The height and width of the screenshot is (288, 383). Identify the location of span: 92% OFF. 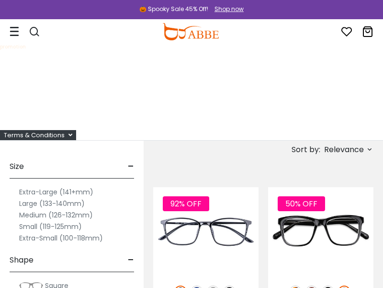
(186, 203).